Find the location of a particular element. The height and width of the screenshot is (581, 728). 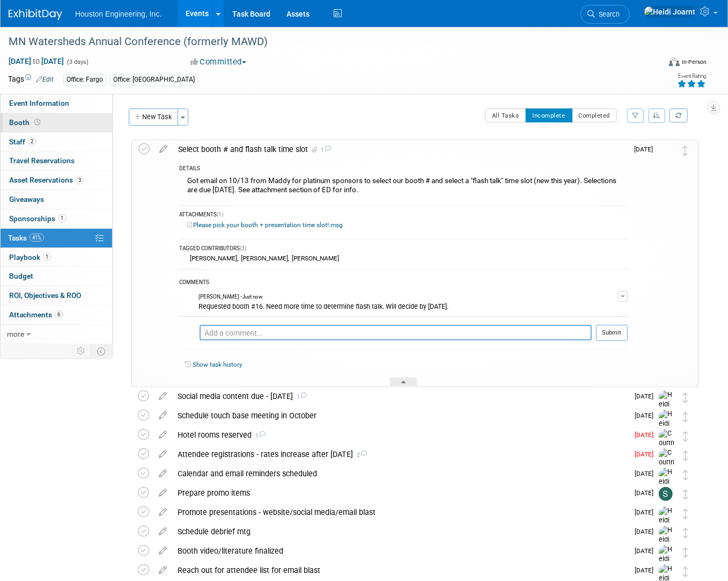

span: Search is located at coordinates (607, 14).